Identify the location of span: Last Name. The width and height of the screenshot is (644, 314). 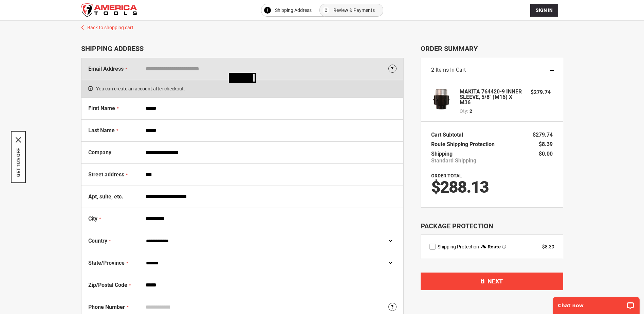
(102, 131).